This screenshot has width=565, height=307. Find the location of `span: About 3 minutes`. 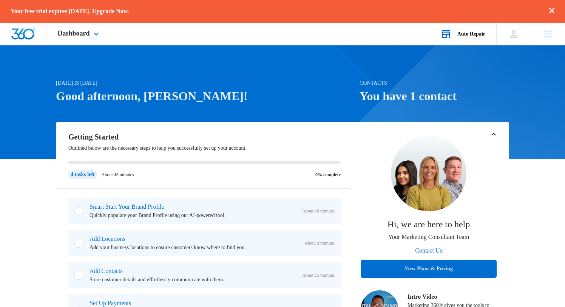

span: About 3 minutes is located at coordinates (320, 243).